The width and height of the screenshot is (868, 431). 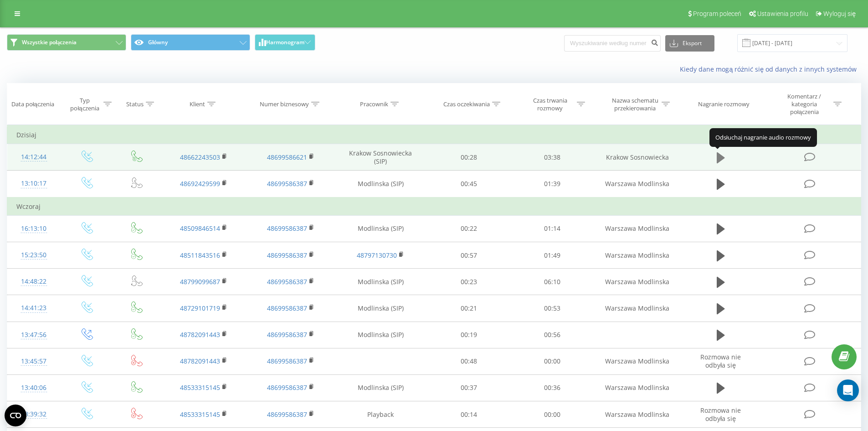 What do you see at coordinates (783, 13) in the screenshot?
I see `span: Ustawienia profilu` at bounding box center [783, 13].